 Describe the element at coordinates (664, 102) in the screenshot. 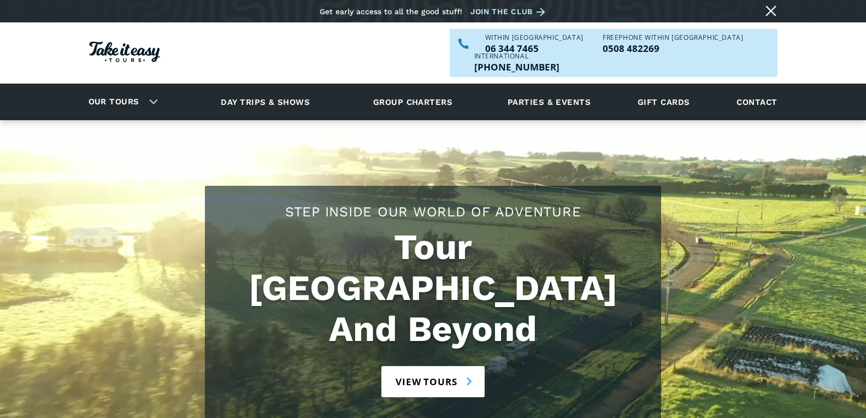

I see `a: Gift cards` at that location.